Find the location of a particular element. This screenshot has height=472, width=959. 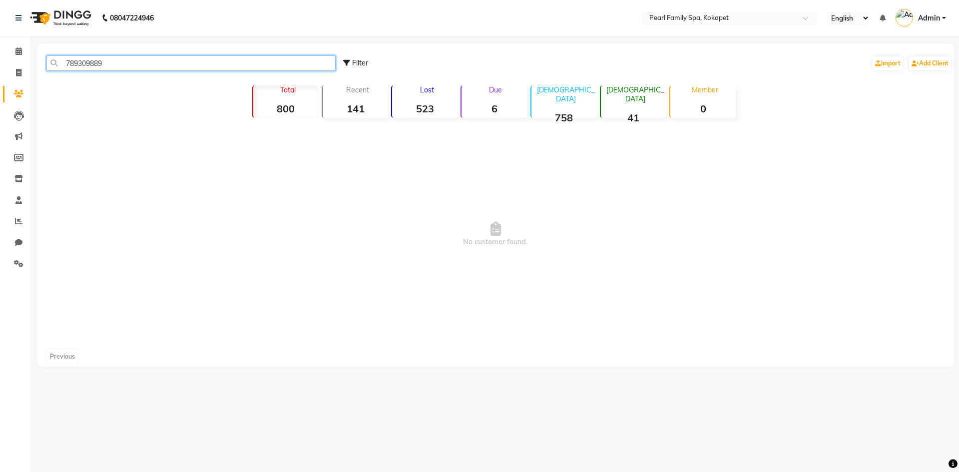

strong: 41 is located at coordinates (633, 117).